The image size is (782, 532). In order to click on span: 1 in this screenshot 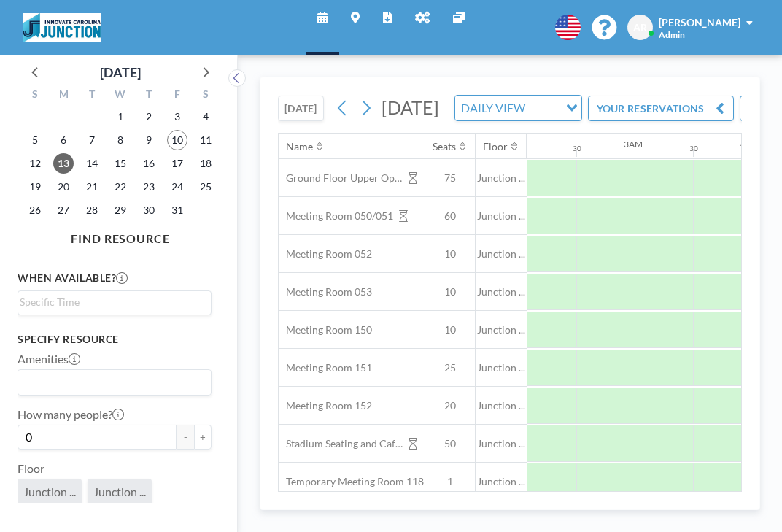, I will do `click(450, 482)`.